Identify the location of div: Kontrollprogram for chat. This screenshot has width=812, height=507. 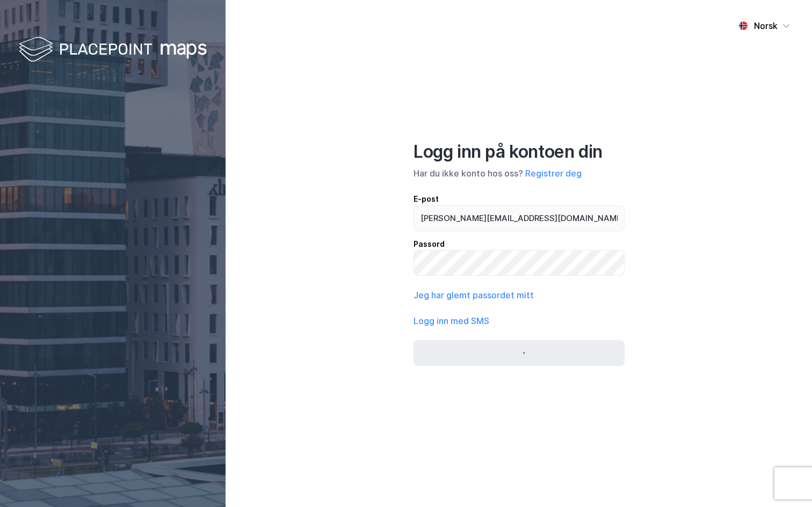
(785, 481).